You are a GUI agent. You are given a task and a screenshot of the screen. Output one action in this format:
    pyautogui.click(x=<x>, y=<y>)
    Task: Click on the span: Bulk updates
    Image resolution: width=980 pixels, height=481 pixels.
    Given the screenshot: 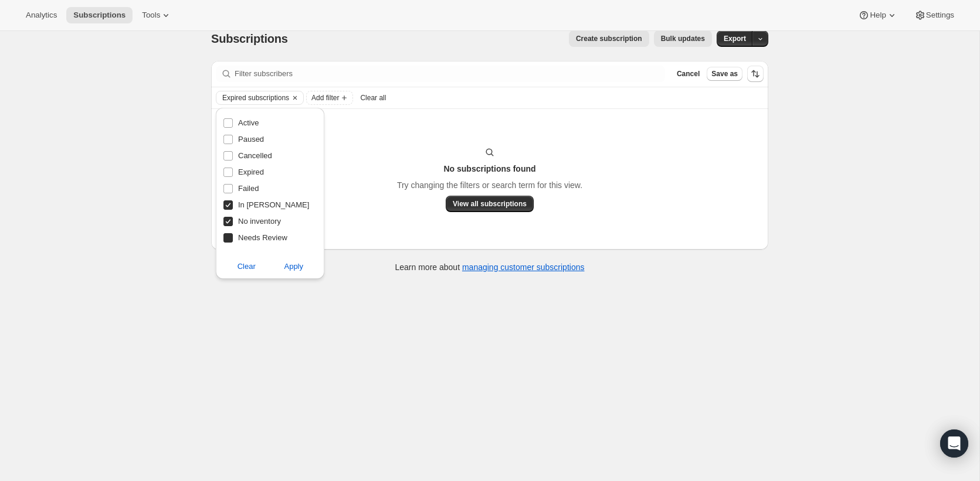 What is the action you would take?
    pyautogui.click(x=683, y=39)
    